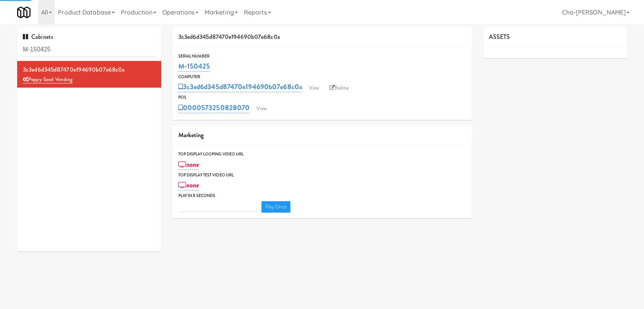 This screenshot has width=644, height=309. Describe the element at coordinates (48, 80) in the screenshot. I see `a: Poppy-Seed-Vending` at that location.